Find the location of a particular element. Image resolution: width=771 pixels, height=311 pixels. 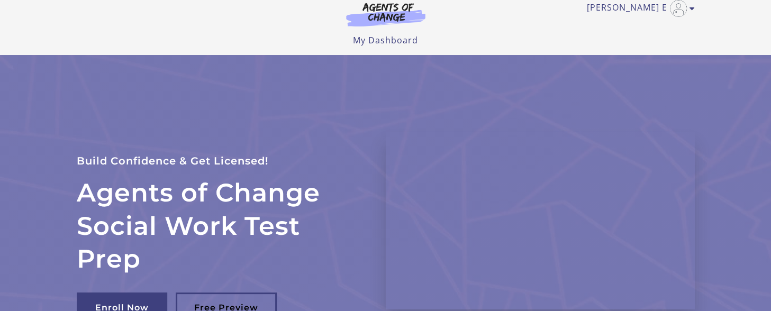

img: Agents of Change Logo is located at coordinates (386, 14).